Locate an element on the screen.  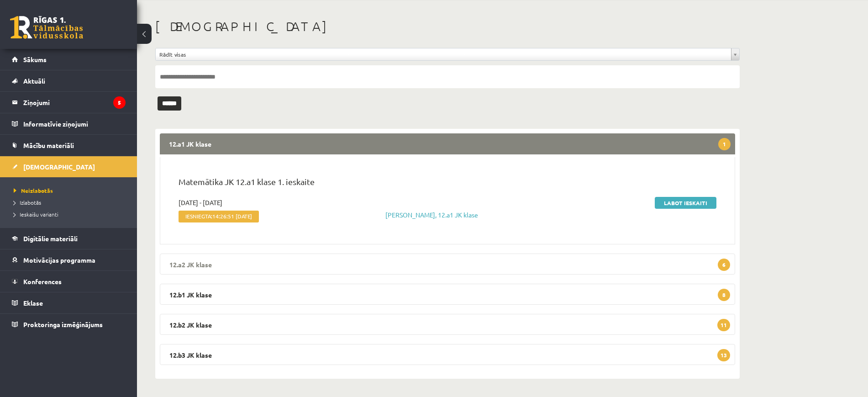
i: 5 is located at coordinates (119, 102).